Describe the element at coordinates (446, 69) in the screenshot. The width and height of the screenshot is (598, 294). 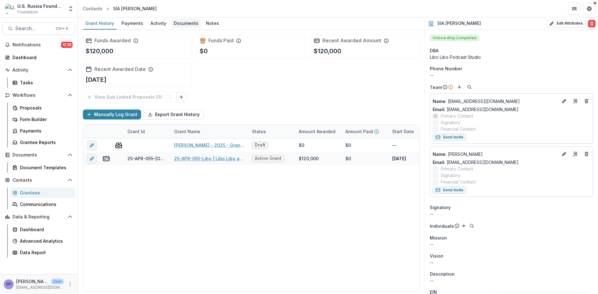
I see `span: Phone Number` at that location.